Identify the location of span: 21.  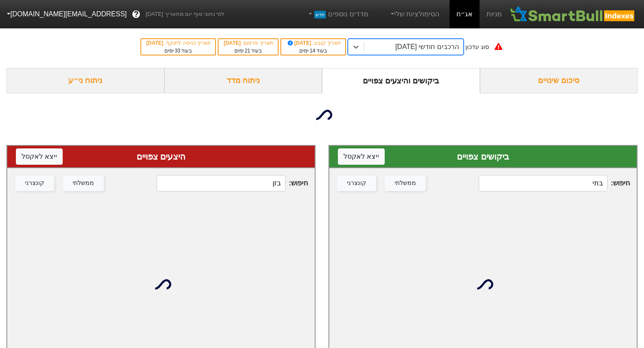
(247, 51).